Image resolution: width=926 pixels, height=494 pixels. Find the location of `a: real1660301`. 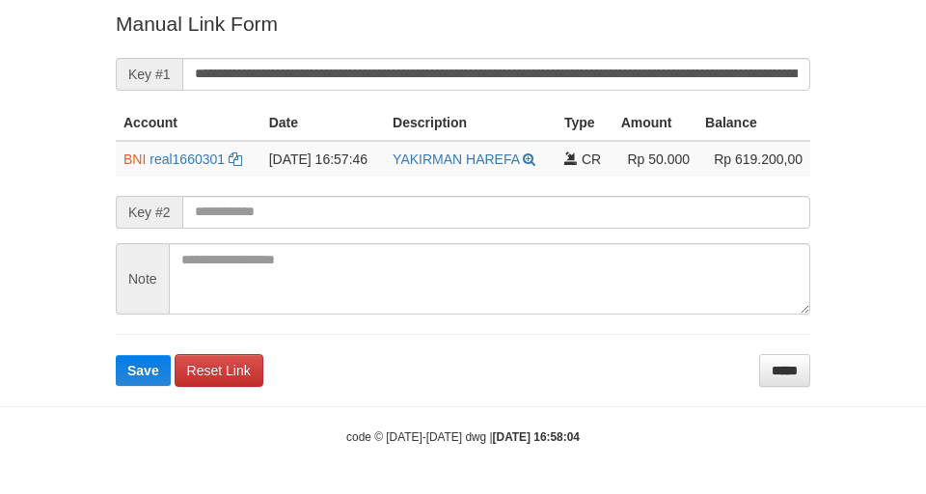

a: real1660301 is located at coordinates (187, 159).